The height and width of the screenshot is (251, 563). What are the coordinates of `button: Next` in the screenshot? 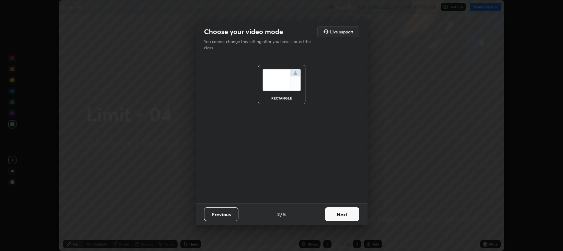 It's located at (342, 214).